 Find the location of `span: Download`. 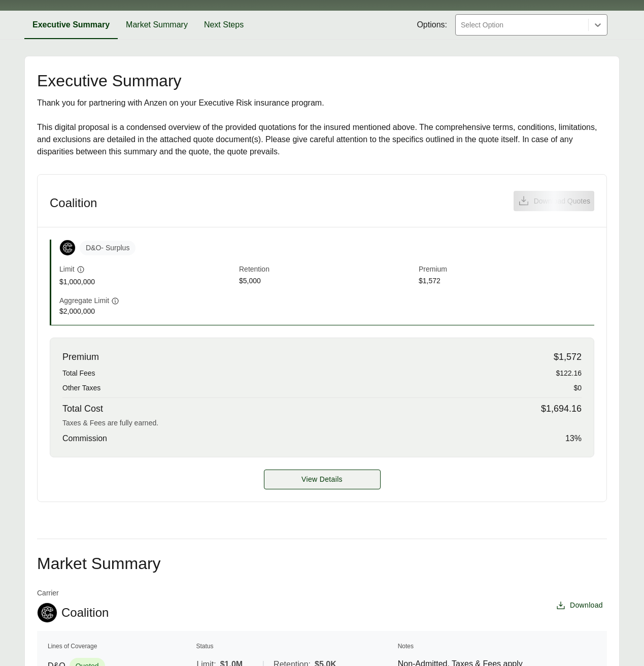

span: Download is located at coordinates (586, 605).